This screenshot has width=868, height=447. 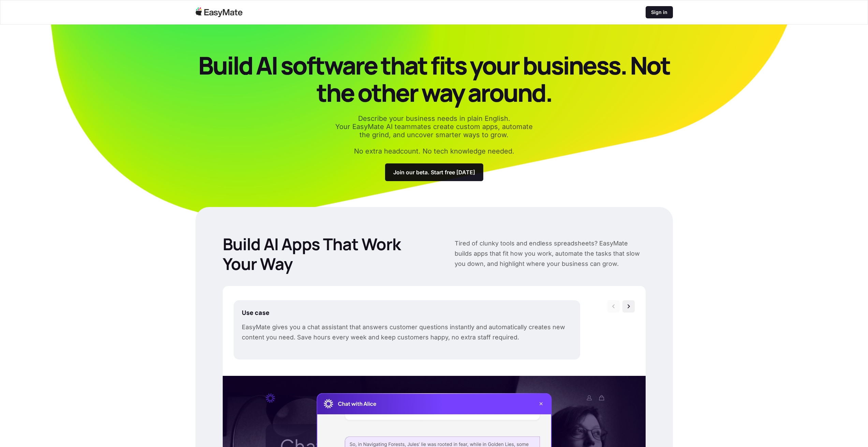 I want to click on p: Build AI software that fits your business. Not the other way around., so click(x=434, y=79).